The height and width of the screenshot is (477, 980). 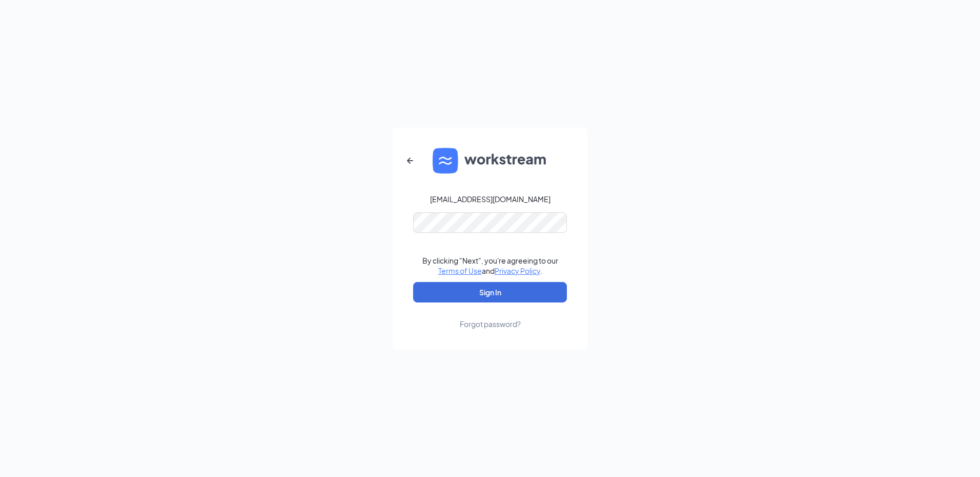 What do you see at coordinates (517, 271) in the screenshot?
I see `a: Privacy Policy` at bounding box center [517, 271].